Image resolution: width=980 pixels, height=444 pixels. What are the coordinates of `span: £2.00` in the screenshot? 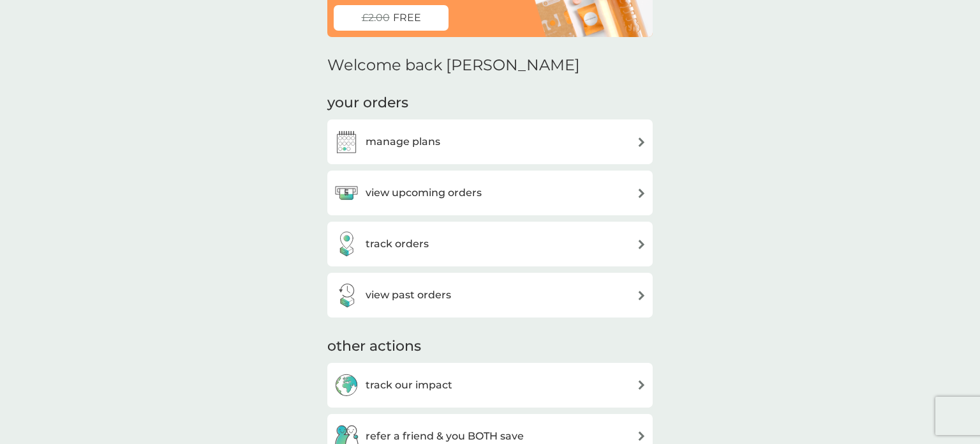 It's located at (376, 18).